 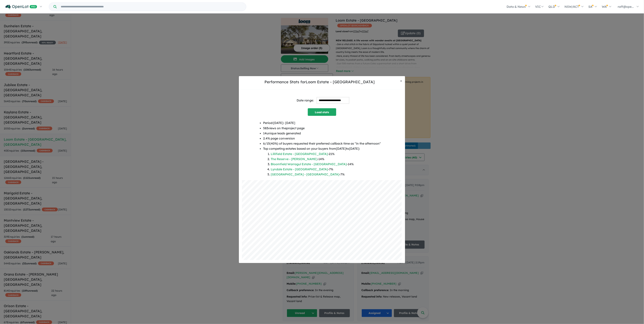 What do you see at coordinates (21, 7) in the screenshot?
I see `img: Openlot PRO Logo White` at bounding box center [21, 7].